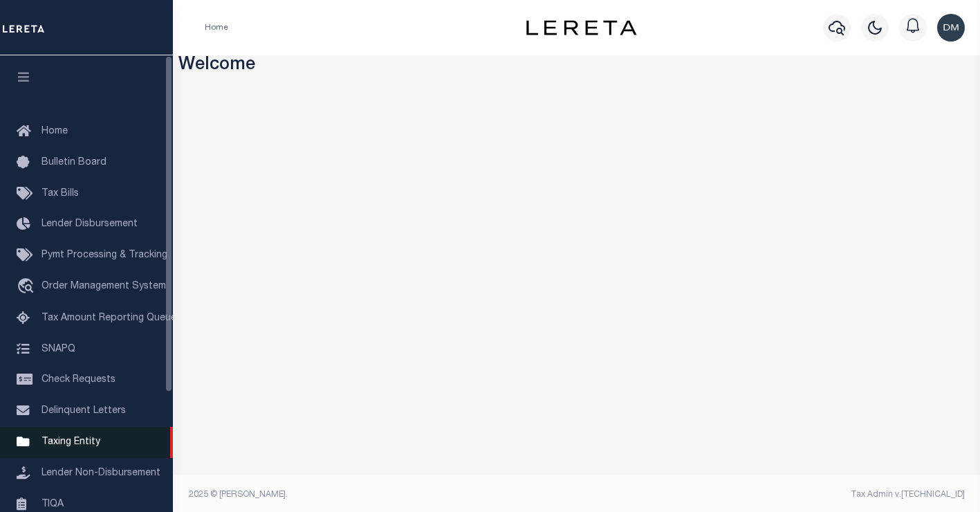 The height and width of the screenshot is (512, 980). I want to click on span: Pymt Processing & Tracking, so click(104, 255).